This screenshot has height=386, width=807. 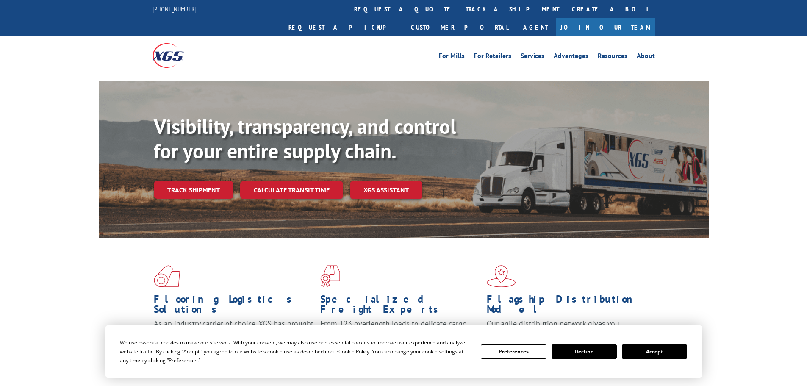 What do you see at coordinates (404, 351) in the screenshot?
I see `div: Cookie Consent Prompt` at bounding box center [404, 351].